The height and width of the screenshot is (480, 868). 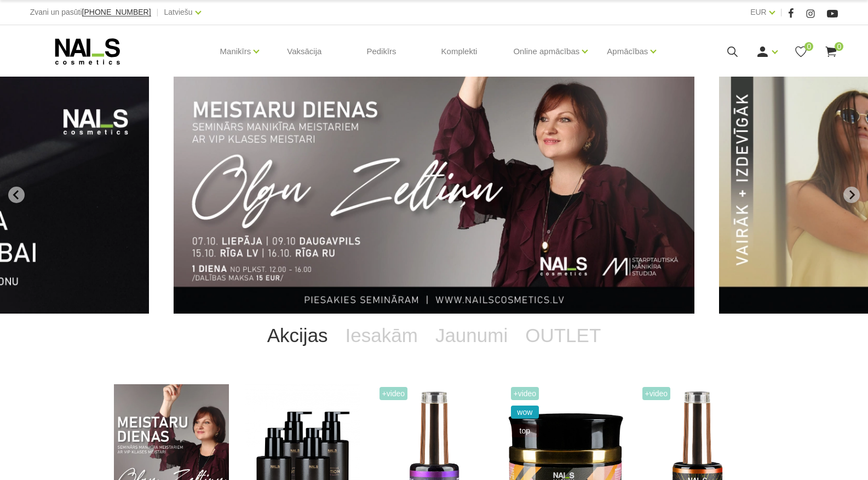 I want to click on a: Komplekti, so click(x=460, y=51).